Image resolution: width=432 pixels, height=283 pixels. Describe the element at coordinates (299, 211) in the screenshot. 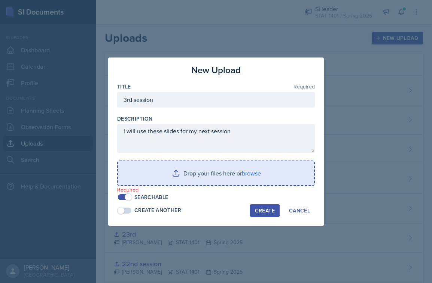

I see `button: Cancel` at that location.